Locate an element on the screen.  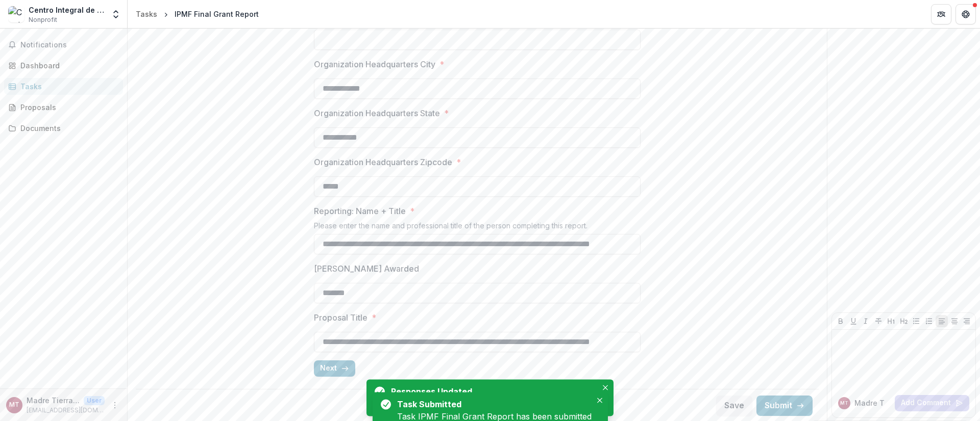
a: Proposals is located at coordinates (64, 107).